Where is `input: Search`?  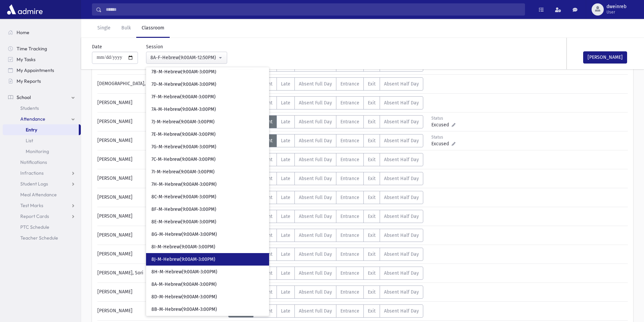 input: Search is located at coordinates (313, 10).